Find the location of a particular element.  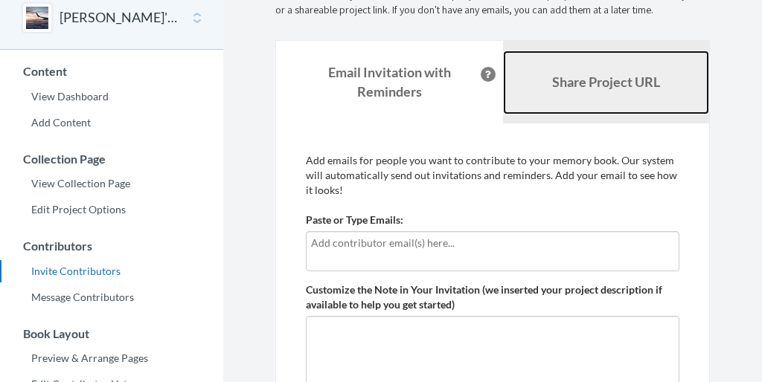

p: Add emails for people you want to contribute to your memory book. Our system will automatically s... is located at coordinates (492, 176).